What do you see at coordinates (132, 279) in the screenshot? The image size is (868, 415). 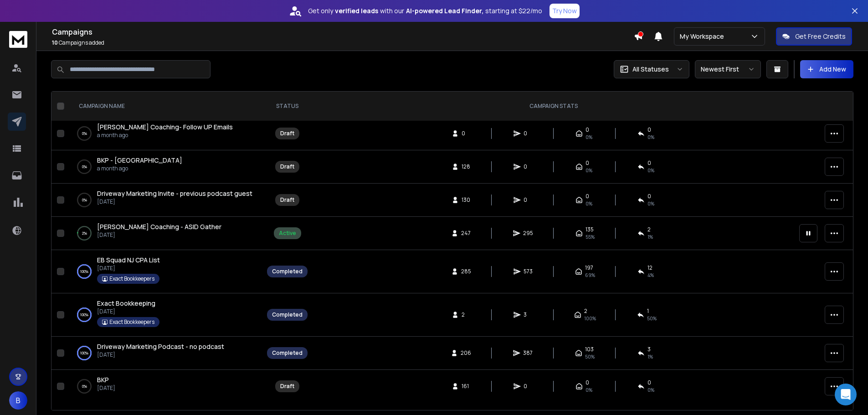 I see `p: Exact Bookkeepers` at bounding box center [132, 279].